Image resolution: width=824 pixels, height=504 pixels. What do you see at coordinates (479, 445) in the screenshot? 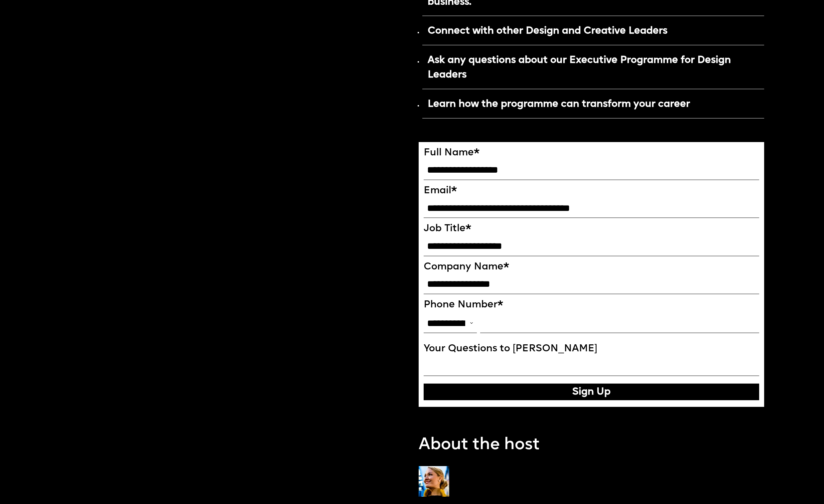
I see `p: About the host` at bounding box center [479, 445].